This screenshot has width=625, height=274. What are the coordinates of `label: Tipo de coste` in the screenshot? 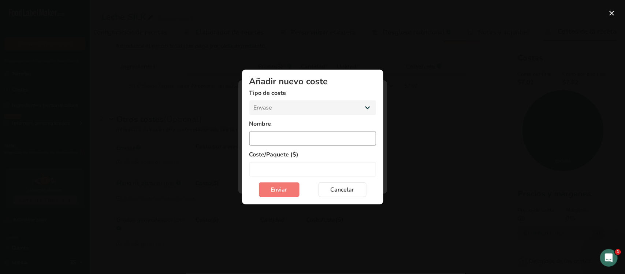 It's located at (313, 93).